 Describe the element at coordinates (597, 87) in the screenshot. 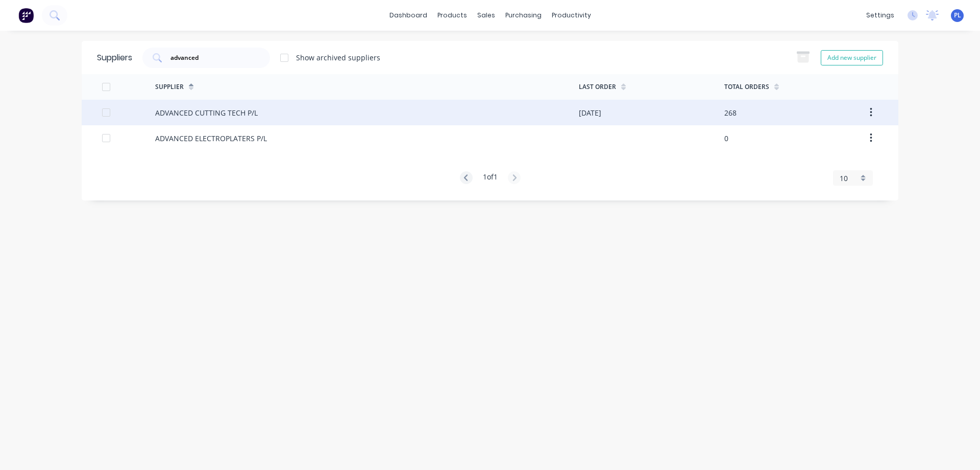

I see `div: Last Order` at that location.